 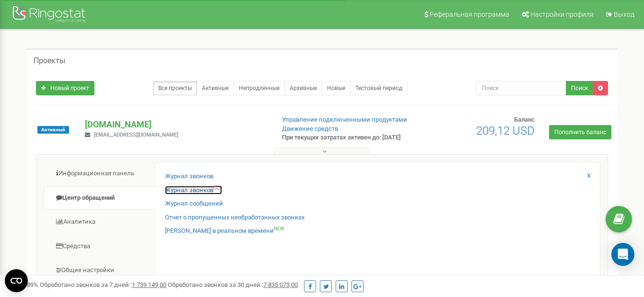 What do you see at coordinates (469, 14) in the screenshot?
I see `span: Реферальная программа` at bounding box center [469, 14].